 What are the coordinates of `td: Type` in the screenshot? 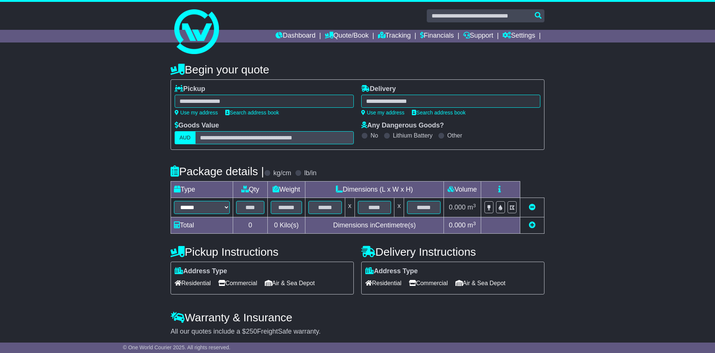 It's located at (202, 190).